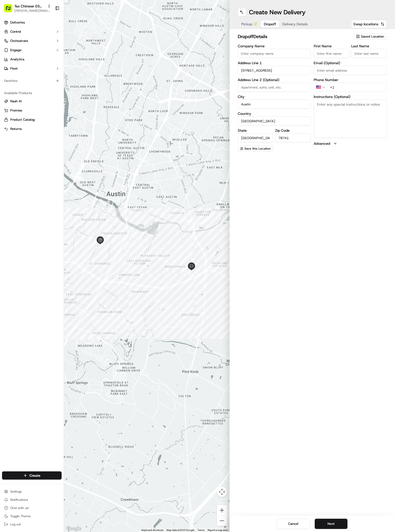 The height and width of the screenshot is (532, 395). What do you see at coordinates (32, 81) in the screenshot?
I see `div: Favorites` at bounding box center [32, 81].